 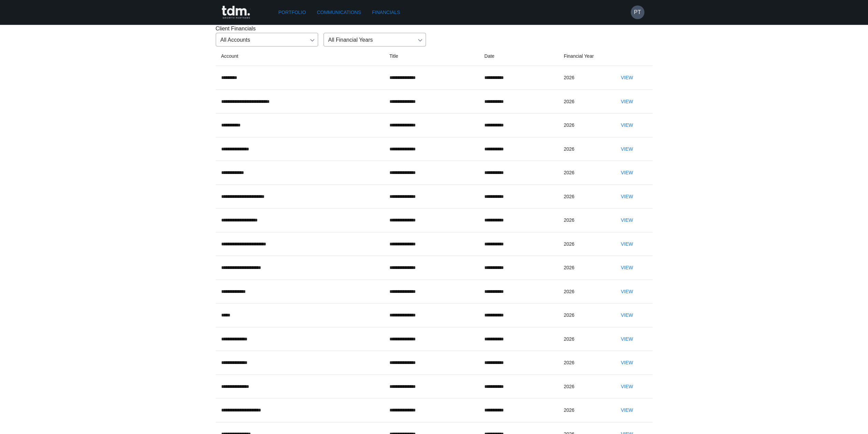 What do you see at coordinates (638, 13) in the screenshot?
I see `button: PT` at bounding box center [638, 13].